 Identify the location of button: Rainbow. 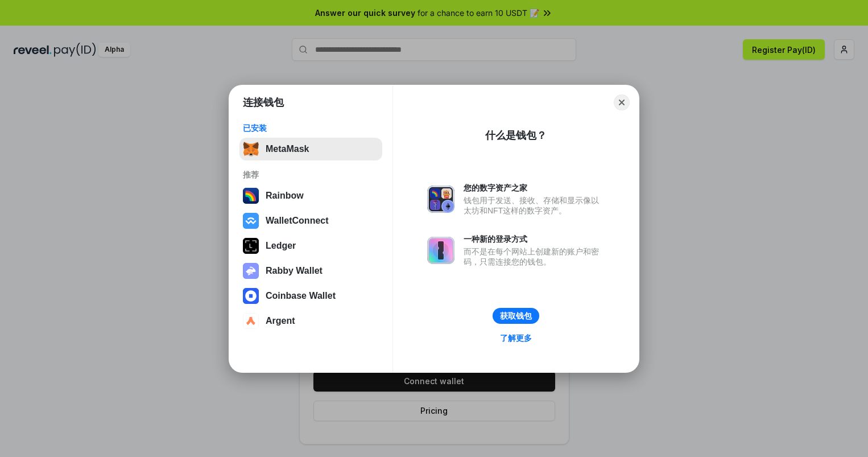
(311, 196).